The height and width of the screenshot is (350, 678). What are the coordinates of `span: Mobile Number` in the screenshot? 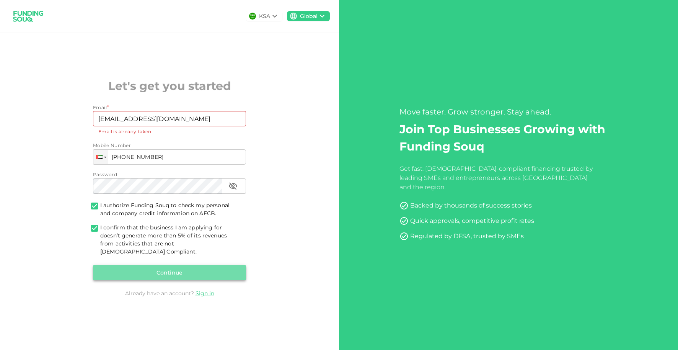 It's located at (112, 145).